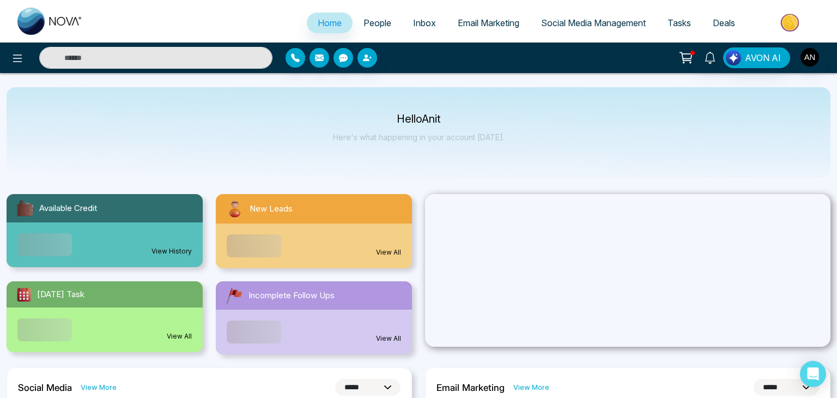  What do you see at coordinates (425, 23) in the screenshot?
I see `a: Inbox` at bounding box center [425, 23].